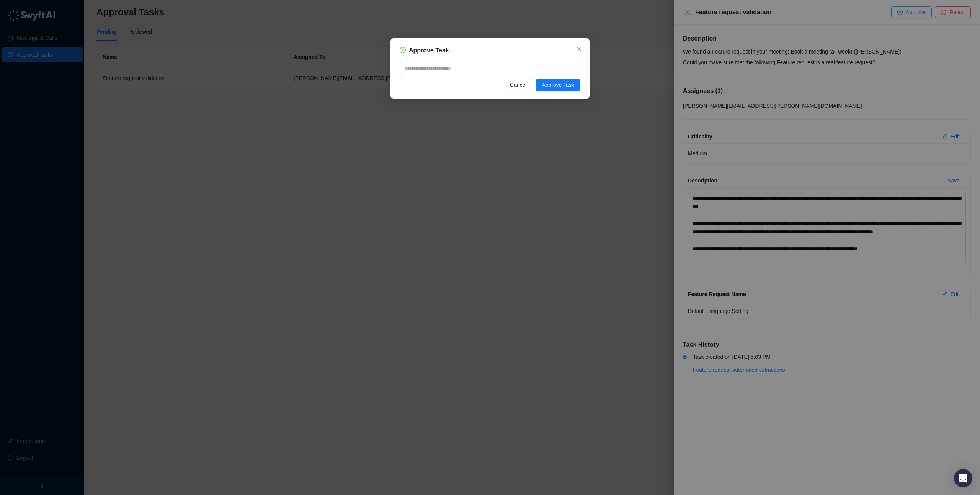 The width and height of the screenshot is (980, 495). What do you see at coordinates (579, 49) in the screenshot?
I see `button: Close` at bounding box center [579, 49].